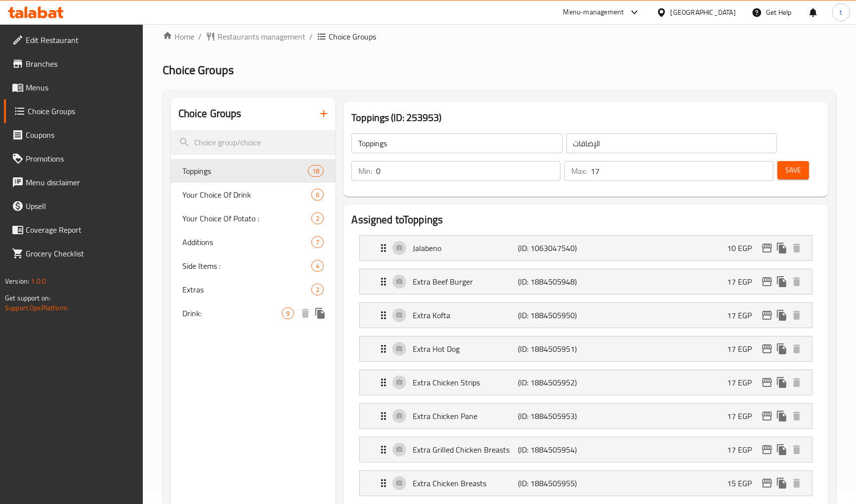 The width and height of the screenshot is (856, 504). What do you see at coordinates (254, 290) in the screenshot?
I see `div: Extras2` at bounding box center [254, 290].